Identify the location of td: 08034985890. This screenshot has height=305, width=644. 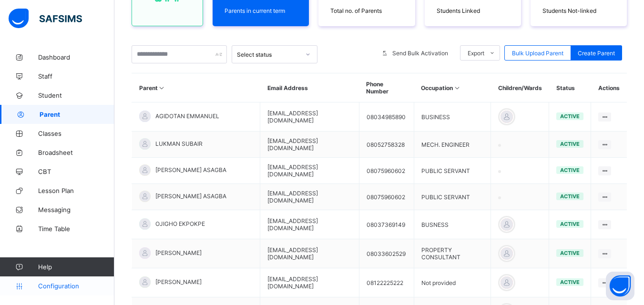
(386, 116).